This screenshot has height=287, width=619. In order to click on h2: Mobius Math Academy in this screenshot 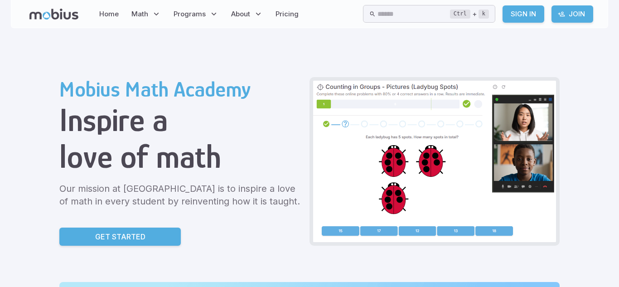, I will do `click(181, 89)`.